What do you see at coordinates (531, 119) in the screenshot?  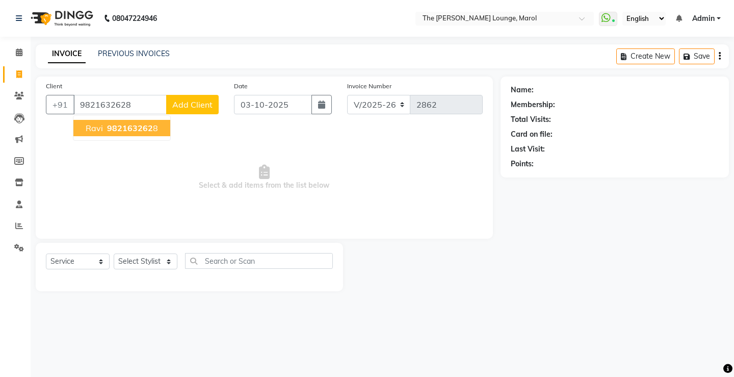 I see `div: Total Visits:` at bounding box center [531, 119].